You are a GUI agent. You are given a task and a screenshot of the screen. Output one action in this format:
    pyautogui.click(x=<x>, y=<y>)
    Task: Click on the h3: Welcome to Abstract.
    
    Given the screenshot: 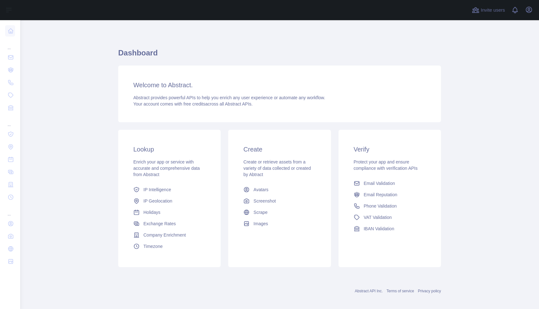 What is the action you would take?
    pyautogui.click(x=279, y=85)
    